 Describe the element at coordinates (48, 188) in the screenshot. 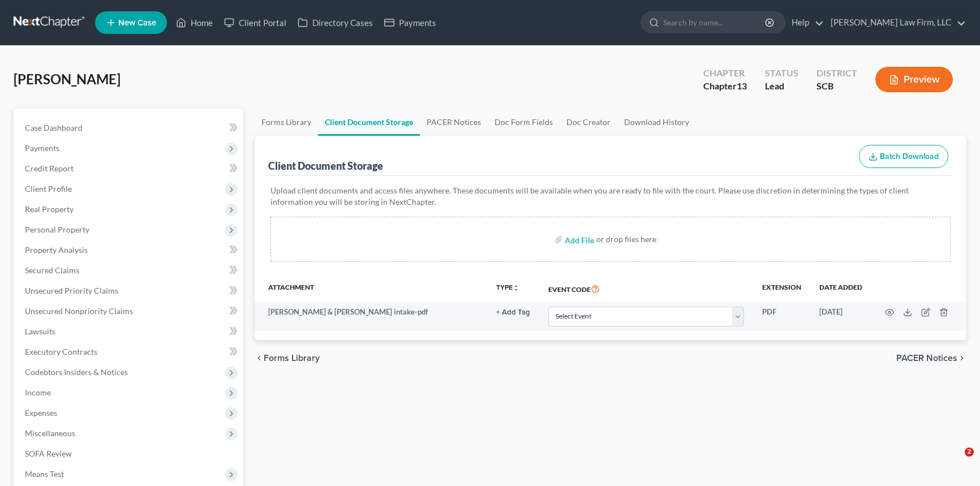

I see `span: Client Profile` at that location.